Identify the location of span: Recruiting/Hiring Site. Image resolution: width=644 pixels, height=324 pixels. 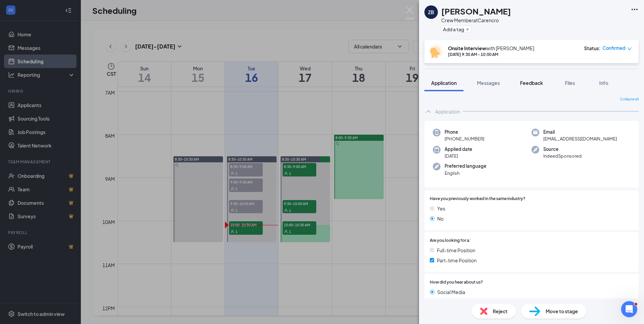
(461, 302).